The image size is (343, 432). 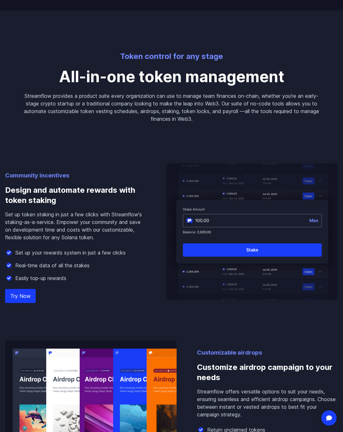 What do you see at coordinates (41, 278) in the screenshot?
I see `p: Easily top-up rewards` at bounding box center [41, 278].